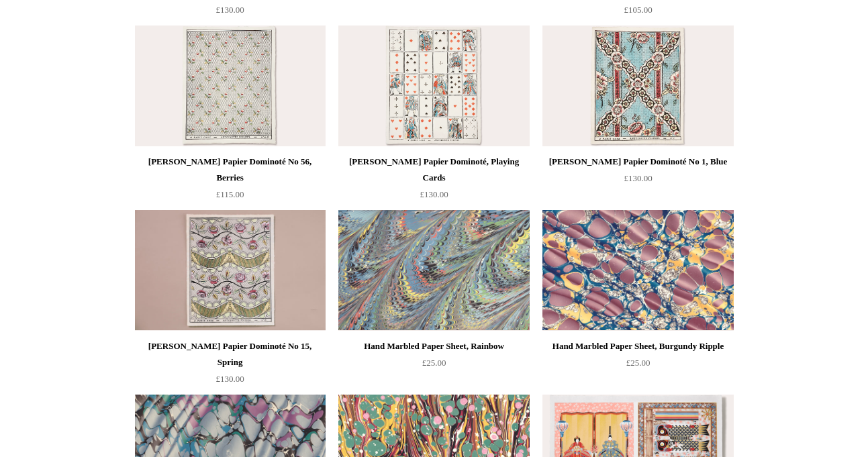 The width and height of the screenshot is (868, 457). Describe the element at coordinates (231, 271) in the screenshot. I see `a: Antoinette Poisson Papier Dominoté No 15, Spring Antoinette Poisson Papier Dominoté No 15, Spring` at that location.